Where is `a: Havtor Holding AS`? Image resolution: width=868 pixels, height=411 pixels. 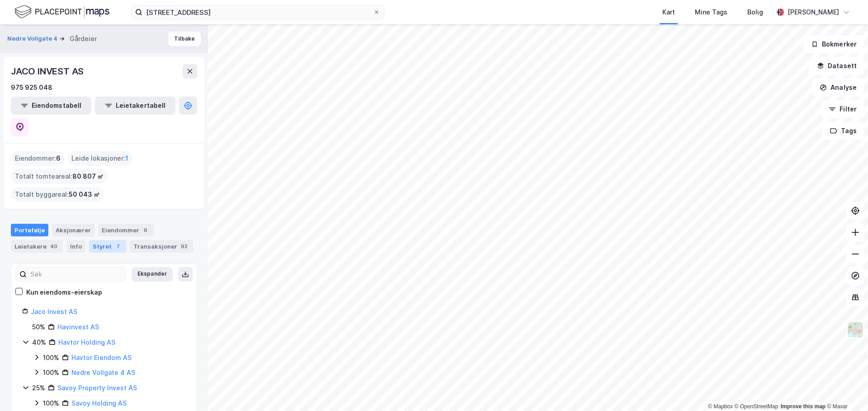
a: Havtor Holding AS is located at coordinates (87, 342).